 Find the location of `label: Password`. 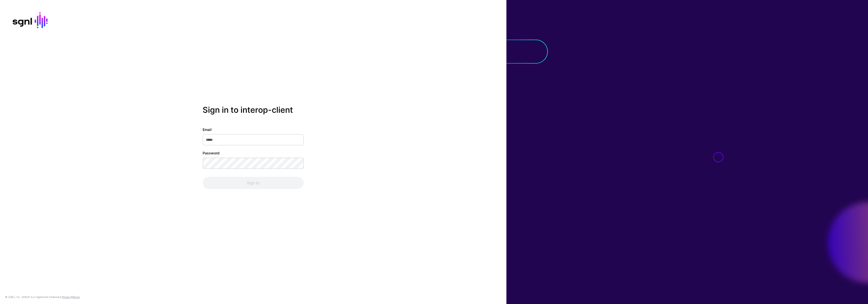

label: Password is located at coordinates (211, 153).